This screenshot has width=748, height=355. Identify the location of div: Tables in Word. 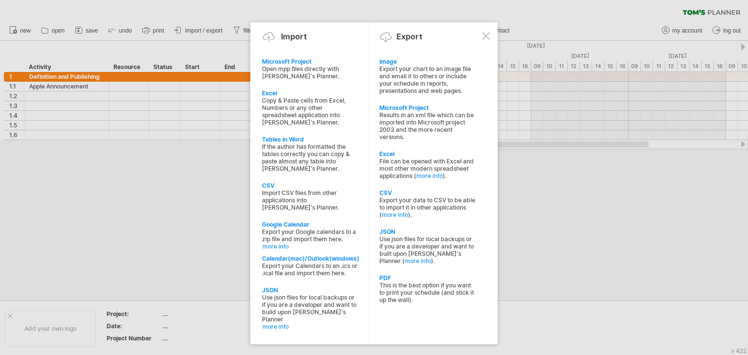
(310, 139).